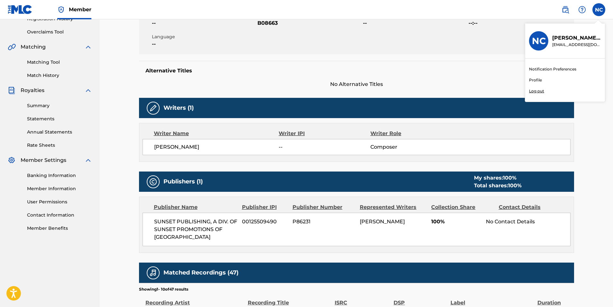 This screenshot has width=613, height=307. What do you see at coordinates (530, 207) in the screenshot?
I see `div: Contact Details` at bounding box center [530, 207].